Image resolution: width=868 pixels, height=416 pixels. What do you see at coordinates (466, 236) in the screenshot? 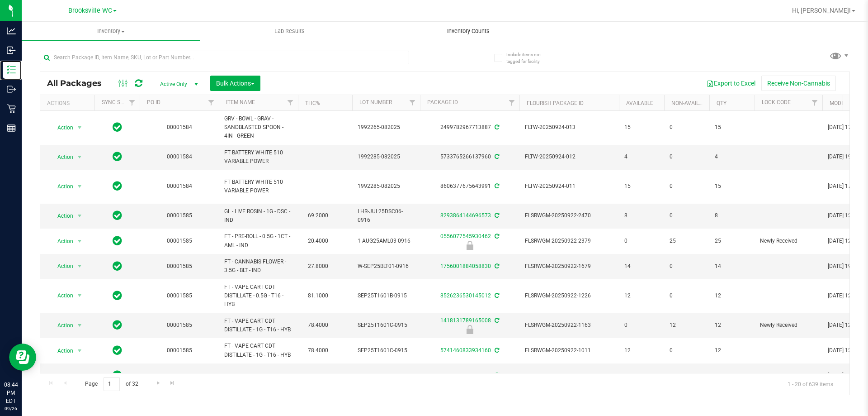
I see `a: 0556077545930462` at bounding box center [466, 236].